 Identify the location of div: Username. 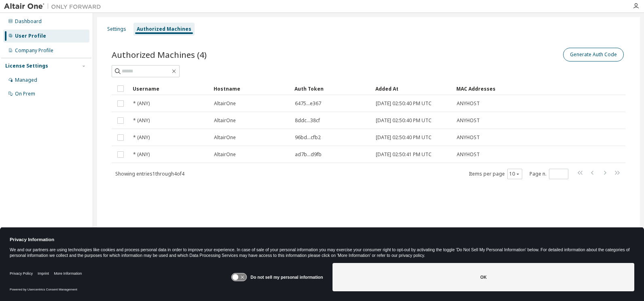
(170, 88).